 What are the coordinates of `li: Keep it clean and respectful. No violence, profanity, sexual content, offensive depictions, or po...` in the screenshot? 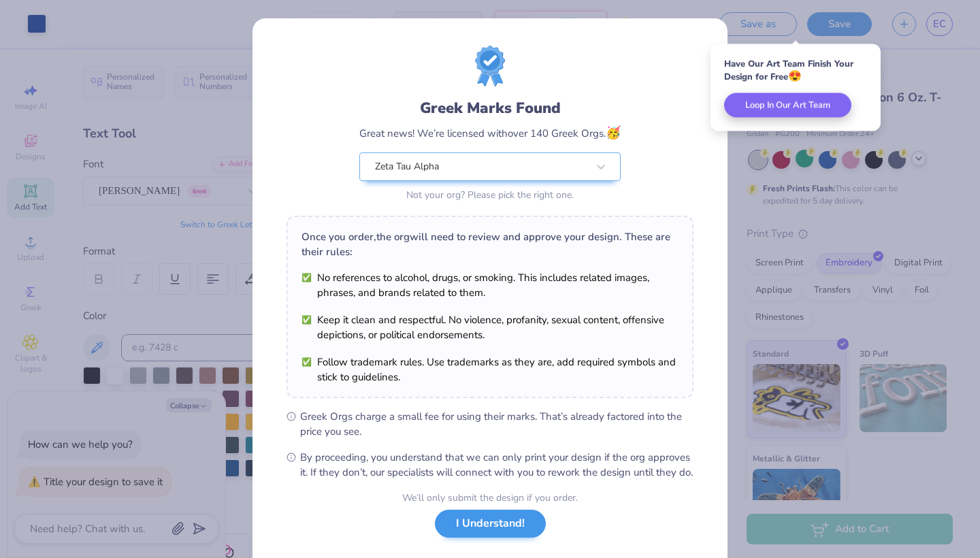 It's located at (490, 328).